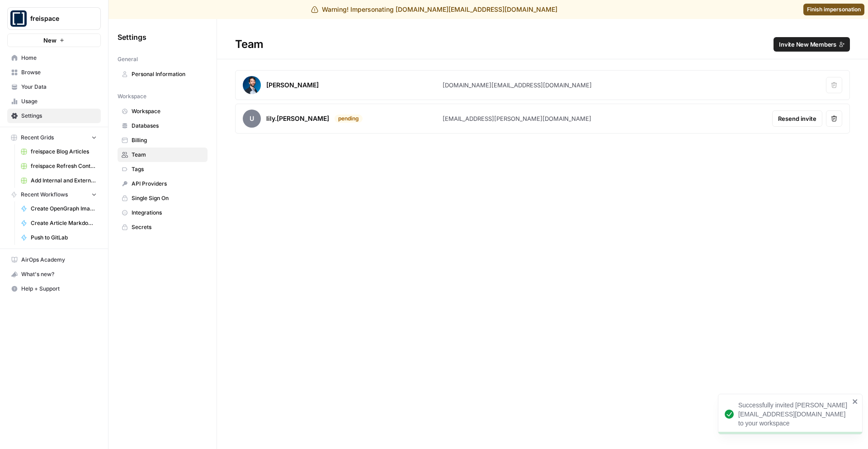 The width and height of the screenshot is (868, 449). Describe the element at coordinates (59, 289) in the screenshot. I see `span: Help + Support` at that location.